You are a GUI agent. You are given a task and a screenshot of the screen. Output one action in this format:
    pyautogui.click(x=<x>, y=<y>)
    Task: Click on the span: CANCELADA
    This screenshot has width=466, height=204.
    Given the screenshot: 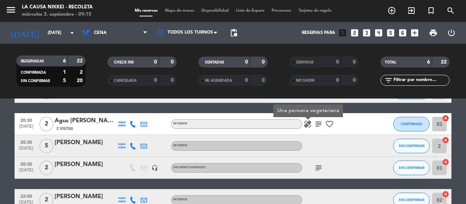 What is the action you would take?
    pyautogui.click(x=125, y=80)
    